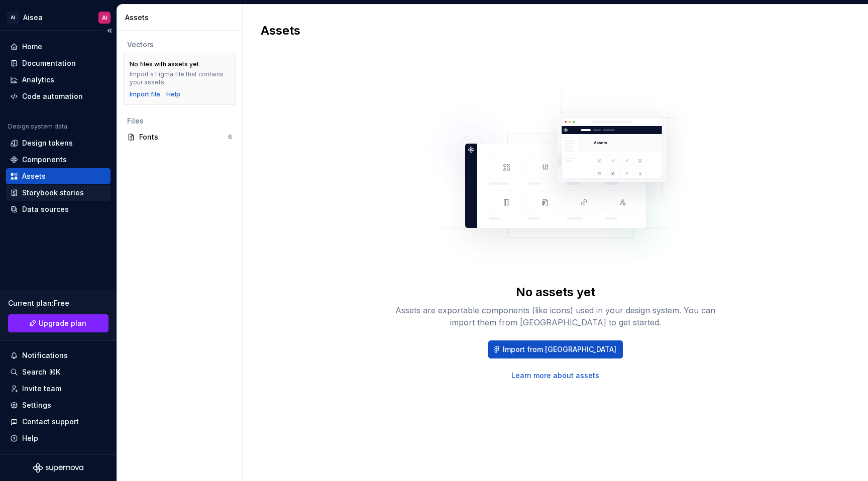 Image resolution: width=868 pixels, height=481 pixels. Describe the element at coordinates (37, 126) in the screenshot. I see `div: Design system data` at that location.